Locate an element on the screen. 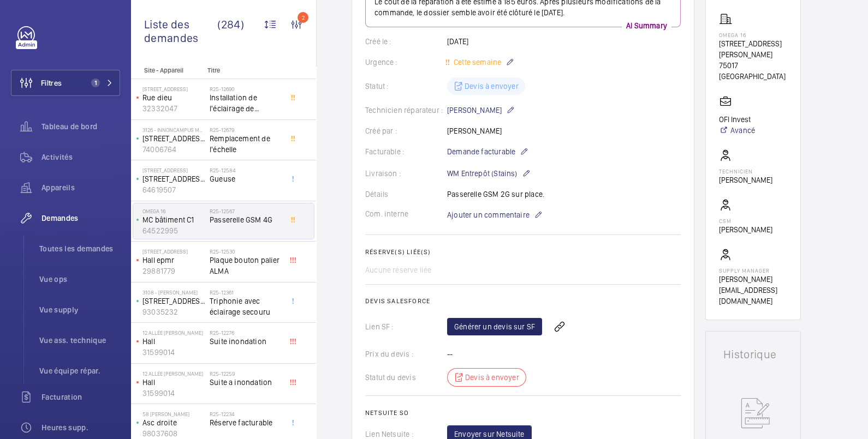 This screenshot has height=439, width=868. p: MC bâtiment C1 is located at coordinates (173, 220).